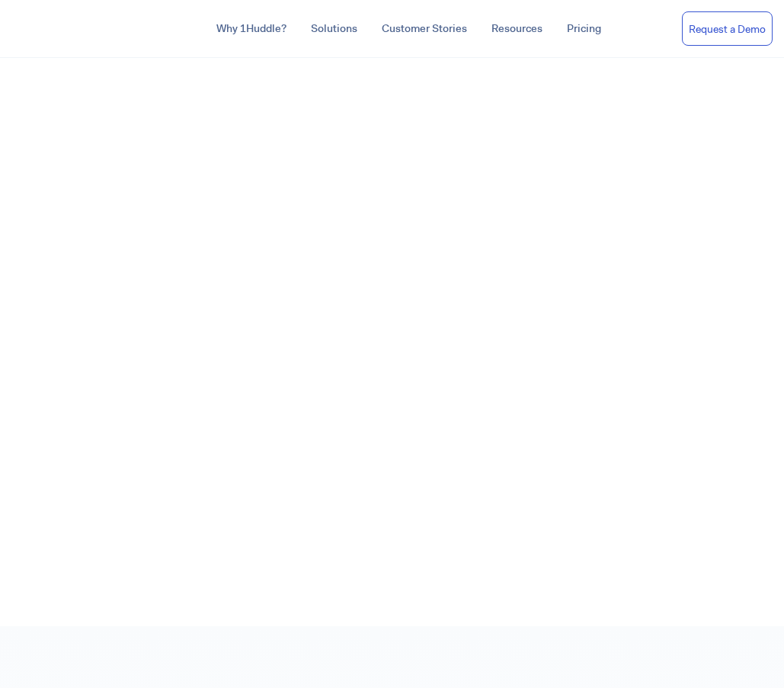 The image size is (784, 688). Describe the element at coordinates (425, 29) in the screenshot. I see `a: Customer Stories` at that location.